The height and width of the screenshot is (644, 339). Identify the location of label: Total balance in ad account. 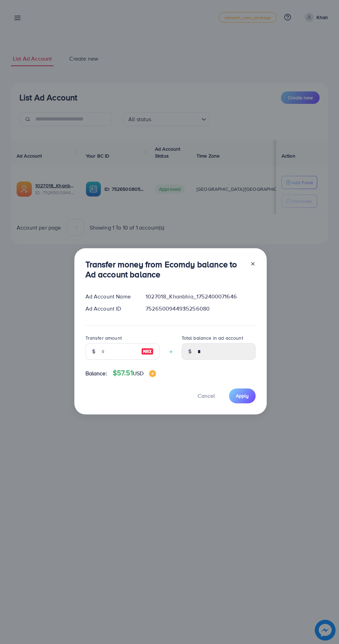
(213, 338).